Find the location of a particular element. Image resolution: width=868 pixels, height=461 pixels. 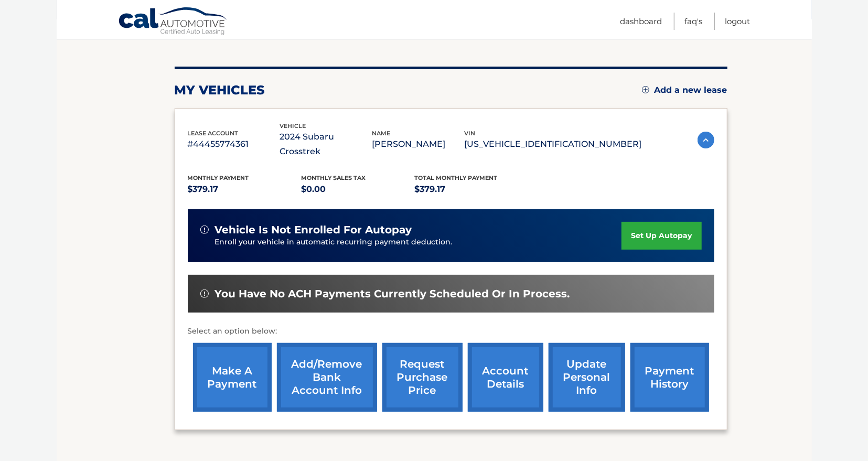

a: payment history is located at coordinates (670, 377).